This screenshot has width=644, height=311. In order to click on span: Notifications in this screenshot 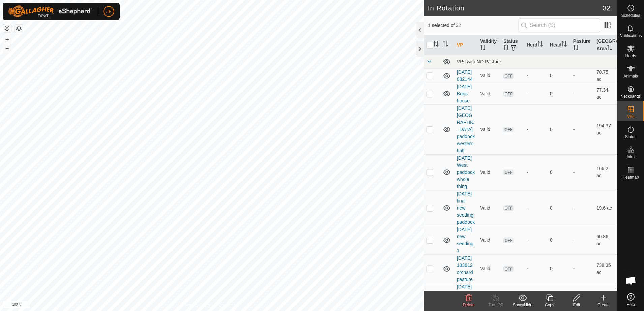, I will do `click(631, 36)`.